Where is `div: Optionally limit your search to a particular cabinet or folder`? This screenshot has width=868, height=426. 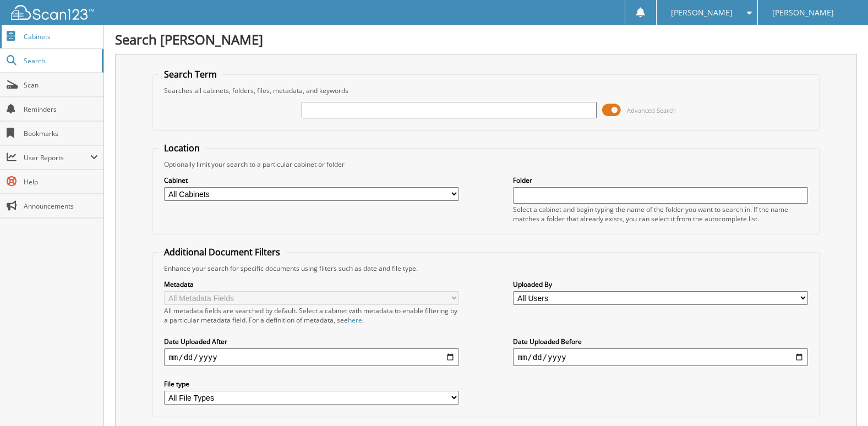
div: Optionally limit your search to a particular cabinet or folder is located at coordinates (486, 164).